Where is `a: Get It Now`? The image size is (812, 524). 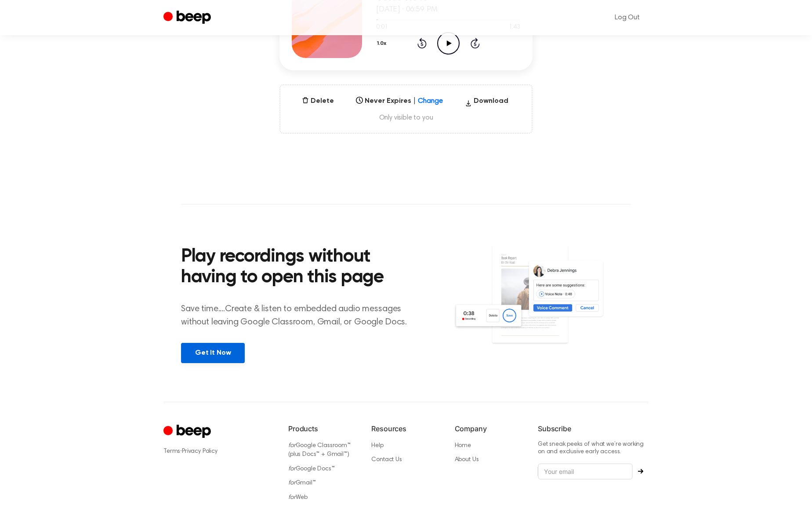 a: Get It Now is located at coordinates (213, 353).